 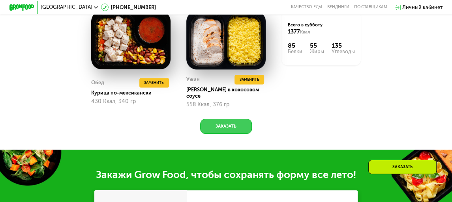 What do you see at coordinates (402, 167) in the screenshot?
I see `div: Заказать` at bounding box center [402, 167].